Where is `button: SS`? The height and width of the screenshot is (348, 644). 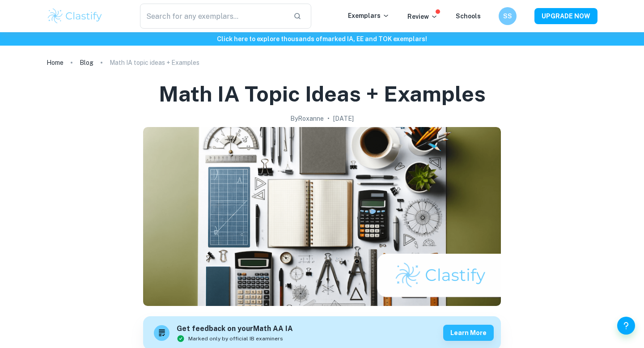
button: SS is located at coordinates (508, 16).